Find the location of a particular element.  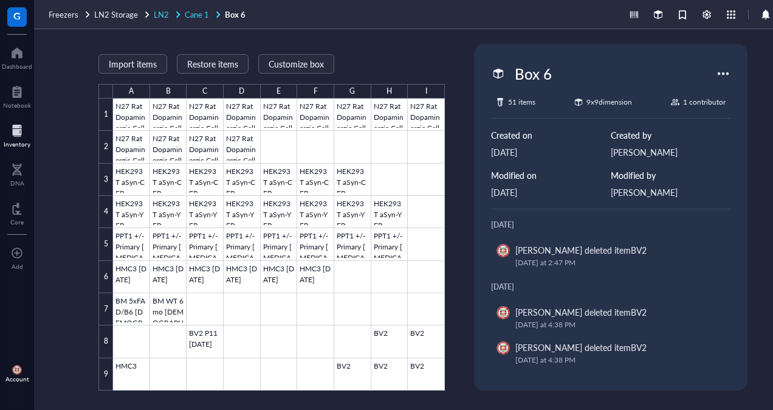

div: Box 6 is located at coordinates (533, 74).